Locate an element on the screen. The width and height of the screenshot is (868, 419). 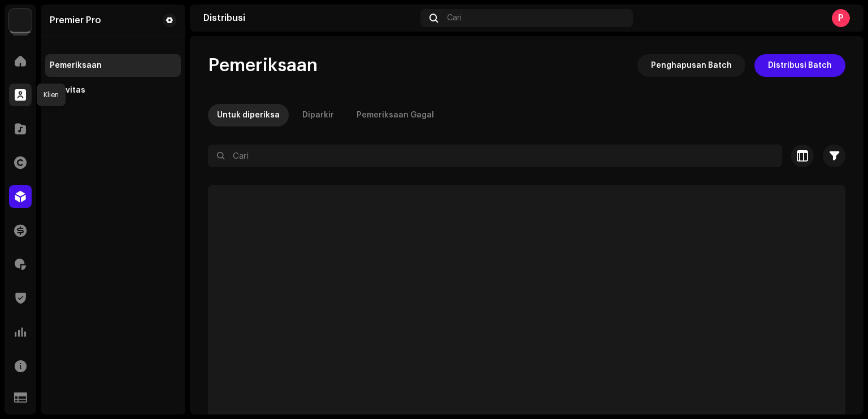
div: Diparkir is located at coordinates (318, 115).